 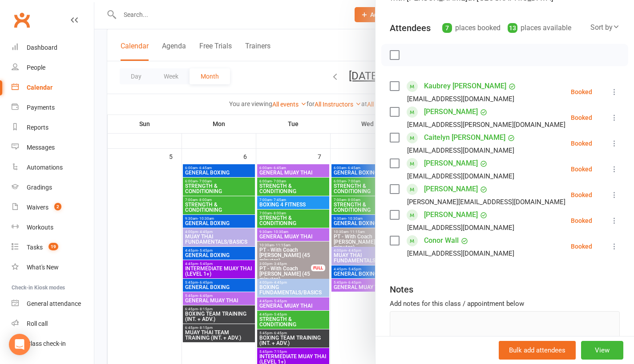 I want to click on a: Reports, so click(x=52, y=127).